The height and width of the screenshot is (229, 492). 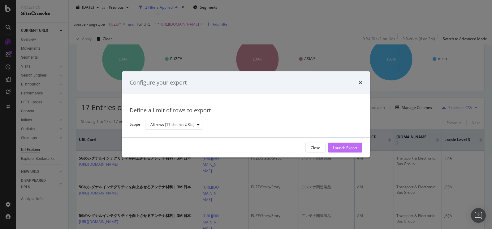 I want to click on div: modal, so click(x=246, y=114).